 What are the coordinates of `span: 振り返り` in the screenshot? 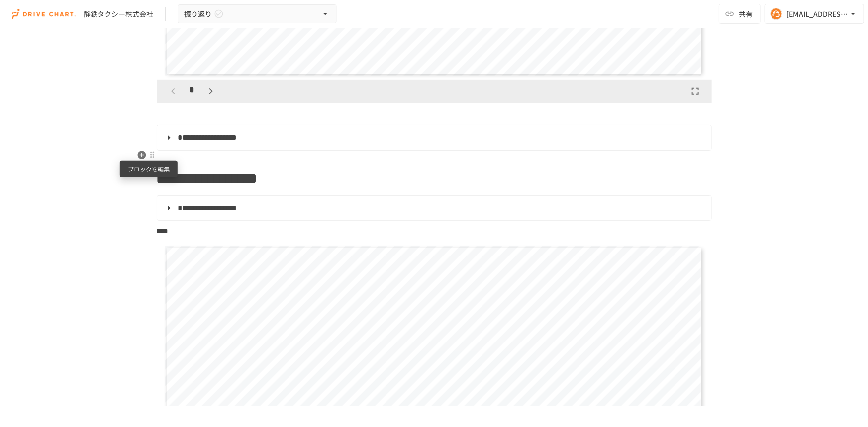 It's located at (198, 14).